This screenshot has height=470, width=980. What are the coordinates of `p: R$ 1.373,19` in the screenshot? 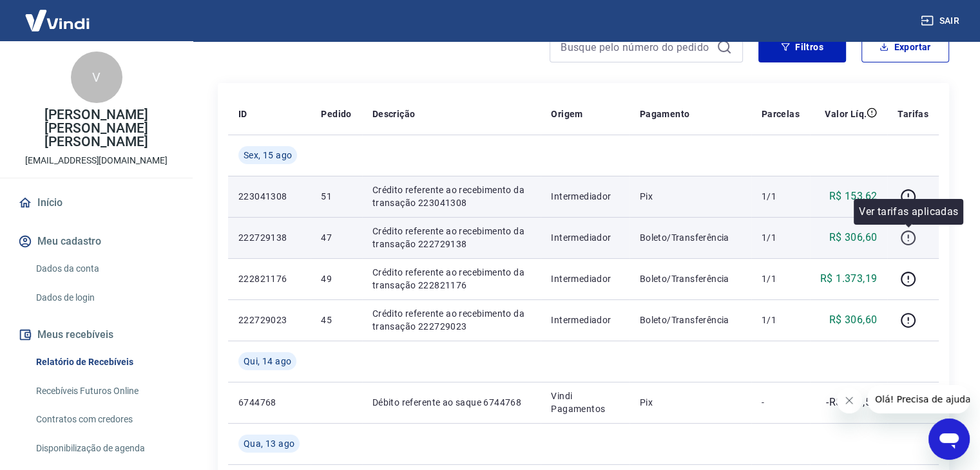 It's located at (849, 279).